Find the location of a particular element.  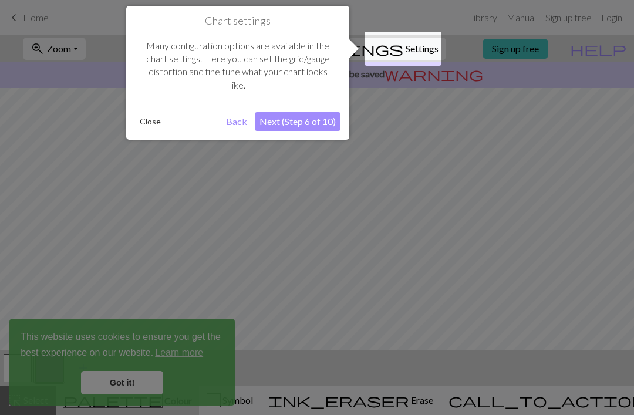

button: Next (Step 6 of 10) is located at coordinates (298, 122).